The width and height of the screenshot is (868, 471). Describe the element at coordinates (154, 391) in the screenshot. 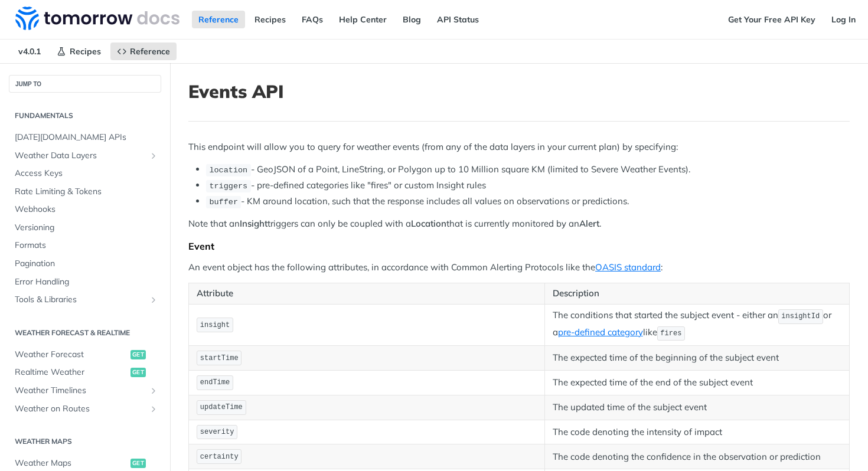

I see `button: Show subpages for Weather Timelines` at that location.